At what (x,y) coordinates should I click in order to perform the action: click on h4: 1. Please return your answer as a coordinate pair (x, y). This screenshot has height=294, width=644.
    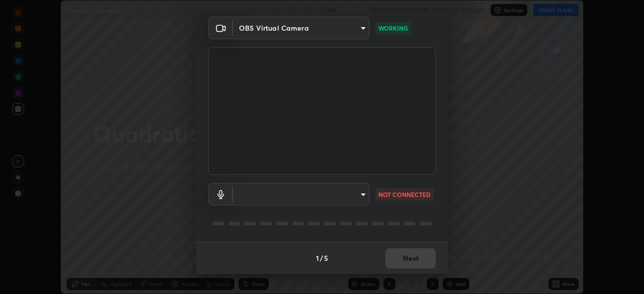
    Looking at the image, I should click on (318, 258).